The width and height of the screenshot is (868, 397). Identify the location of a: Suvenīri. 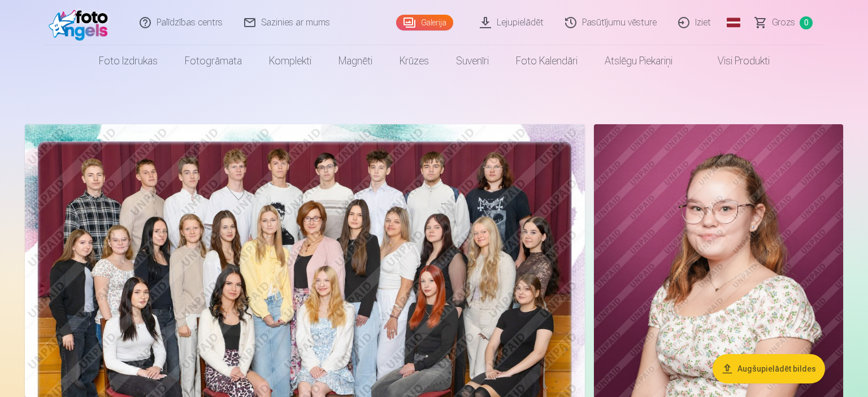
(473, 61).